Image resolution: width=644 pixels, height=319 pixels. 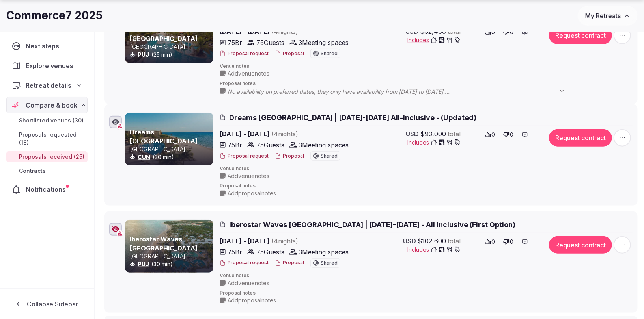 I want to click on span: Next steps, so click(x=44, y=46).